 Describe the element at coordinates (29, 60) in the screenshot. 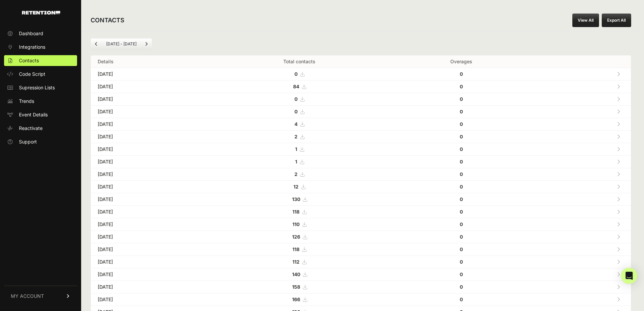

I see `span: Contacts` at that location.